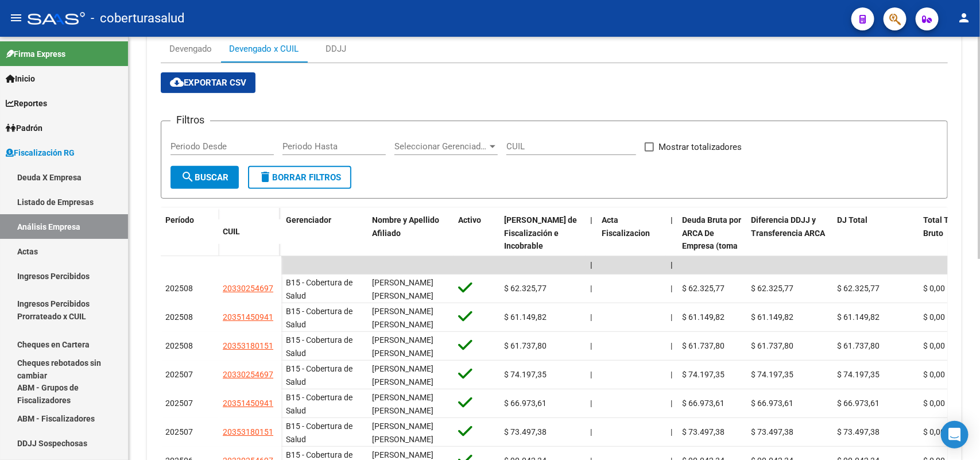 This screenshot has height=460, width=980. What do you see at coordinates (265, 177) in the screenshot?
I see `mat-icon: delete` at bounding box center [265, 177].